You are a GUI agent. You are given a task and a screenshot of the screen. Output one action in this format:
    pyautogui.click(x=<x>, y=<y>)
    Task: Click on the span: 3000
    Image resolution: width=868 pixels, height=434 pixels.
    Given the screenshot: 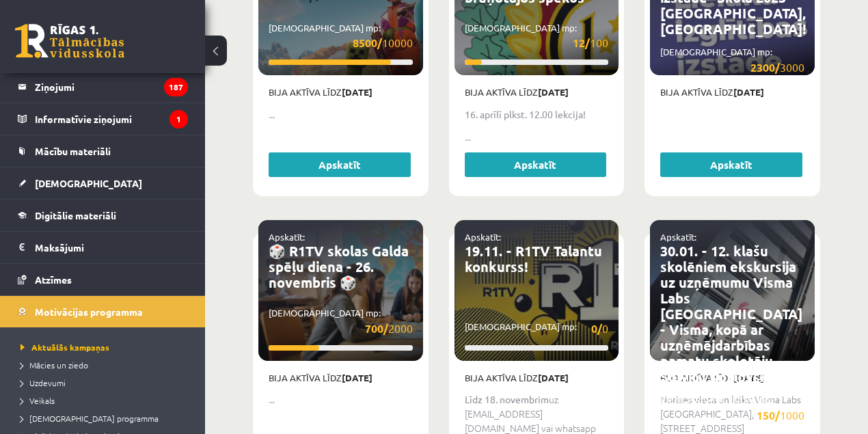 What is the action you would take?
    pyautogui.click(x=778, y=67)
    